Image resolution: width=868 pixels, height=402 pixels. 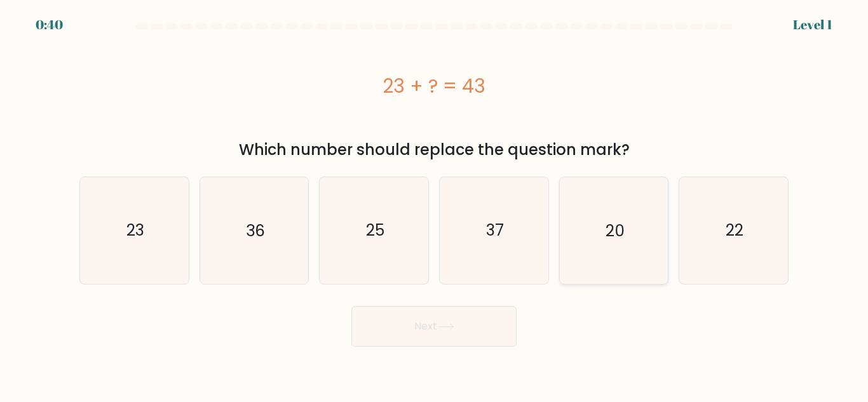 I want to click on text: 22, so click(x=735, y=230).